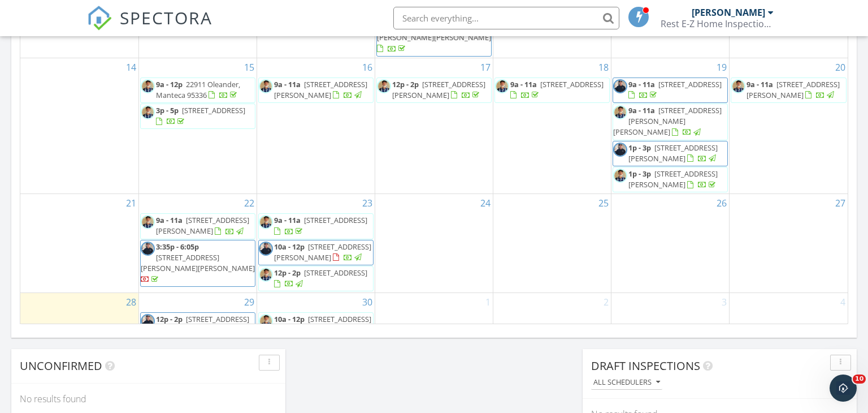 This screenshot has width=868, height=413. What do you see at coordinates (843, 302) in the screenshot?
I see `a: Go to October 4, 2025` at bounding box center [843, 302].